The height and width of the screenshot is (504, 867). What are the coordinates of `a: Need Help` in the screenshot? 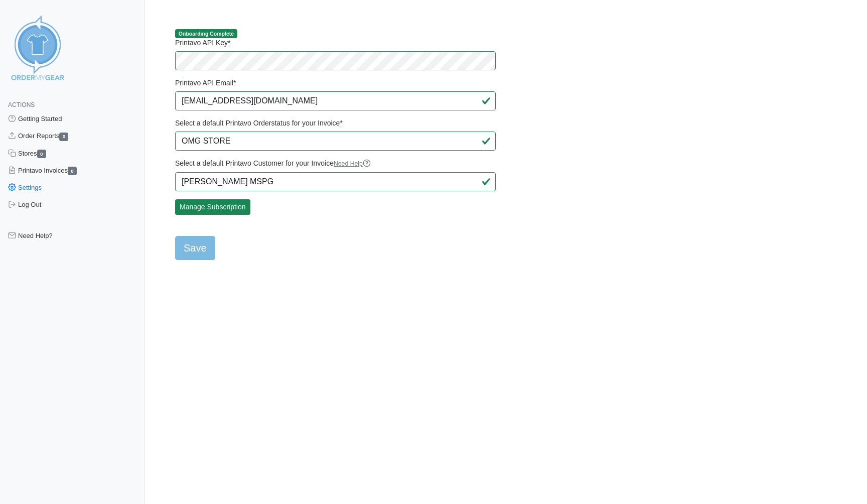 It's located at (352, 163).